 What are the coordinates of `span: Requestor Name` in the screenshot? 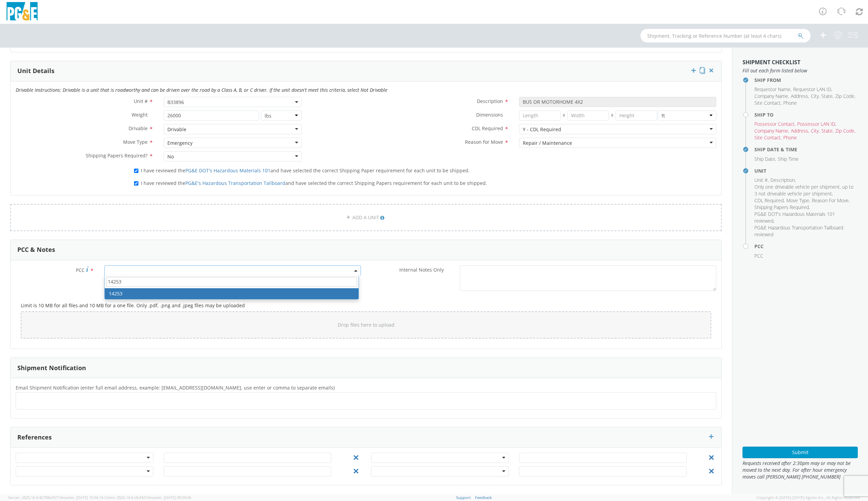 It's located at (773, 89).